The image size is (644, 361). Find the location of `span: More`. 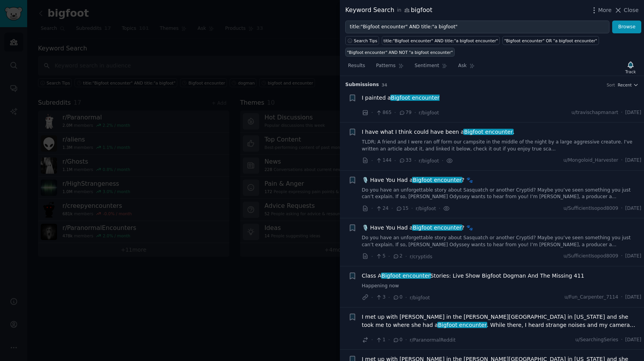

span: More is located at coordinates (605, 10).